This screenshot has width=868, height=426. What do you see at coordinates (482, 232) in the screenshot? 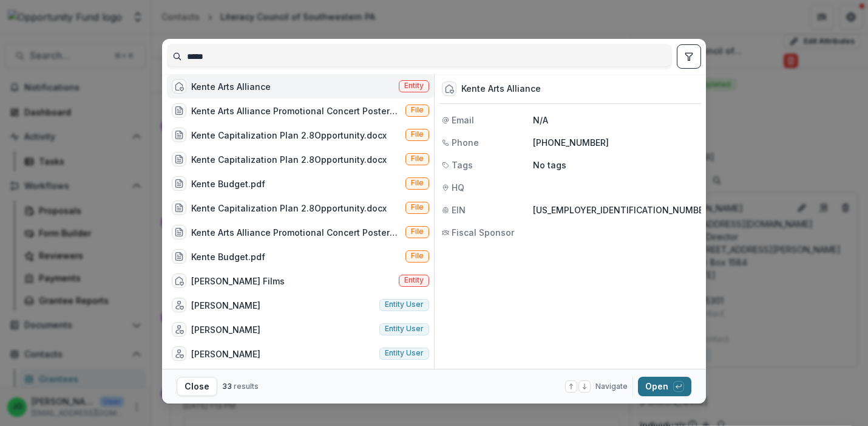
I see `span: Fiscal Sponsor` at bounding box center [482, 232].